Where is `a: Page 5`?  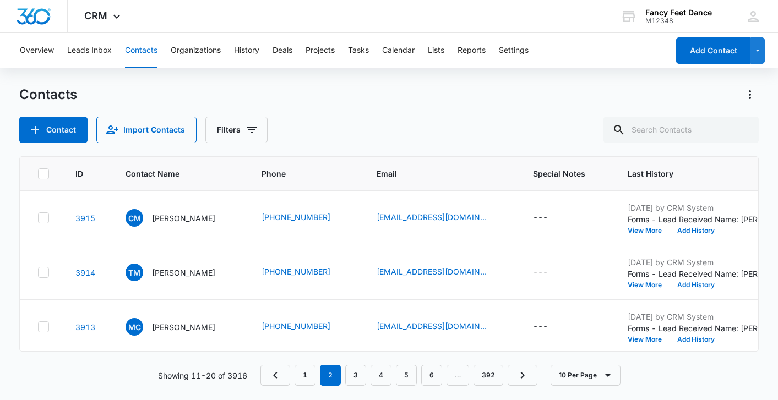 a: Page 5 is located at coordinates (407, 376).